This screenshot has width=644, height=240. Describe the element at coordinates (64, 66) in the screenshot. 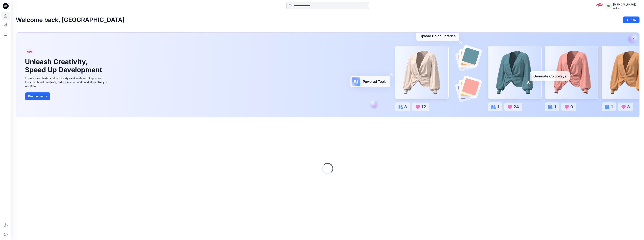

I see `h1: Unleash Creativity, Speed Up Development` at that location.